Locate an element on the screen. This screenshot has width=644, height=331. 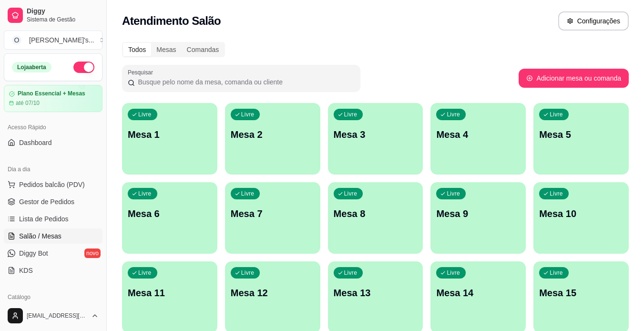
button: LivreMesa 8 is located at coordinates (375, 218).